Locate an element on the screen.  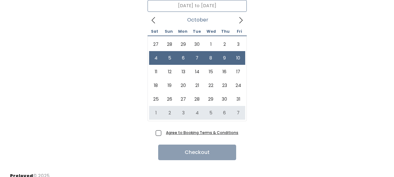
span: September 30, 2025 is located at coordinates (197, 44).